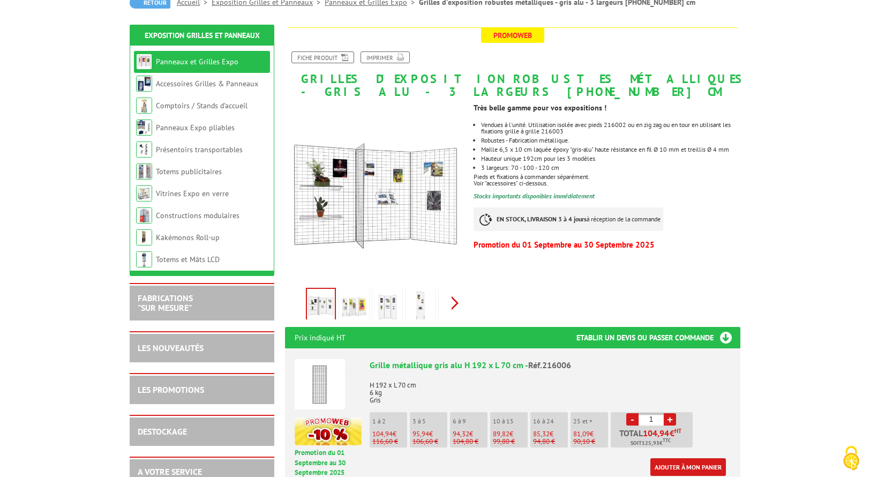  Describe the element at coordinates (144, 150) in the screenshot. I see `img: Présentoirs transportables` at that location.